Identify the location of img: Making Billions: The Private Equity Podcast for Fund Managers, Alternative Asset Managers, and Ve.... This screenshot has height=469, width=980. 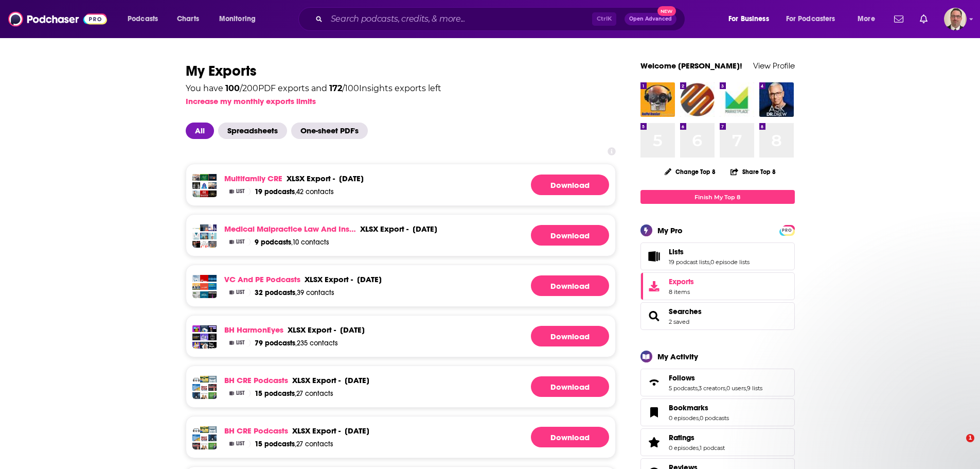
(212, 296).